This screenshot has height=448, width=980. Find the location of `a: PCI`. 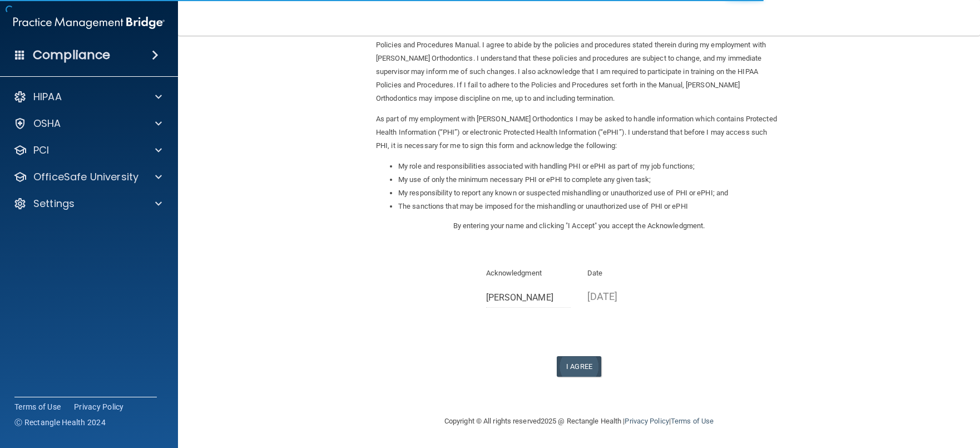

a: PCI is located at coordinates (87, 150).